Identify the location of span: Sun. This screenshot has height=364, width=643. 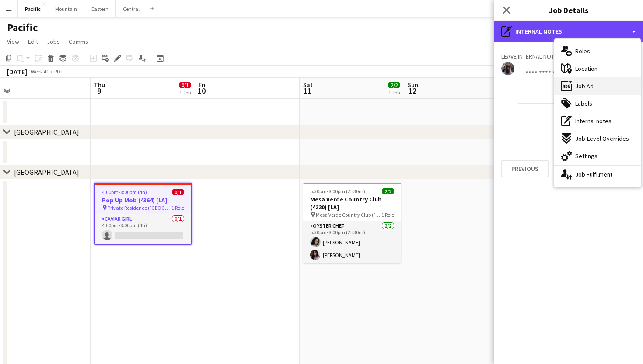
(413, 85).